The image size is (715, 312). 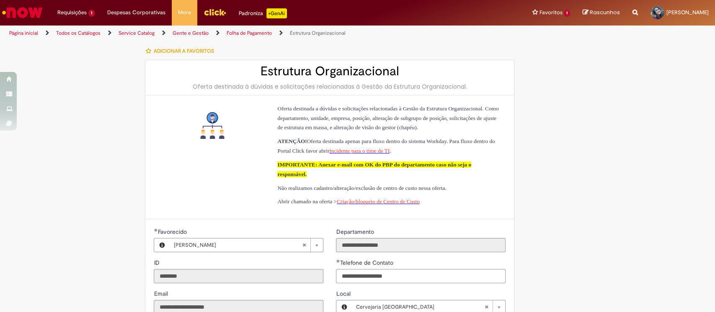 I want to click on label: Somente leitura - Email, so click(x=161, y=294).